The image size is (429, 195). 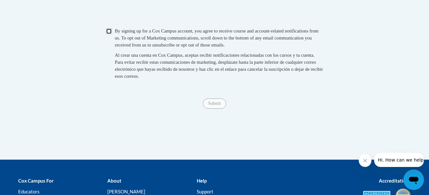 I want to click on b: Help, so click(x=201, y=181).